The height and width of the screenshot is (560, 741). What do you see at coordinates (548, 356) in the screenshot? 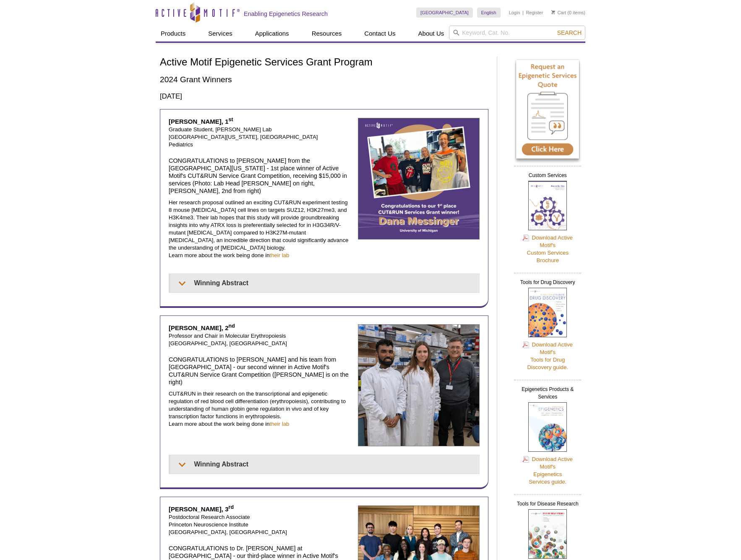
I see `a: Download Active Motif'sTools for DrugDiscovery guide.` at bounding box center [548, 356].